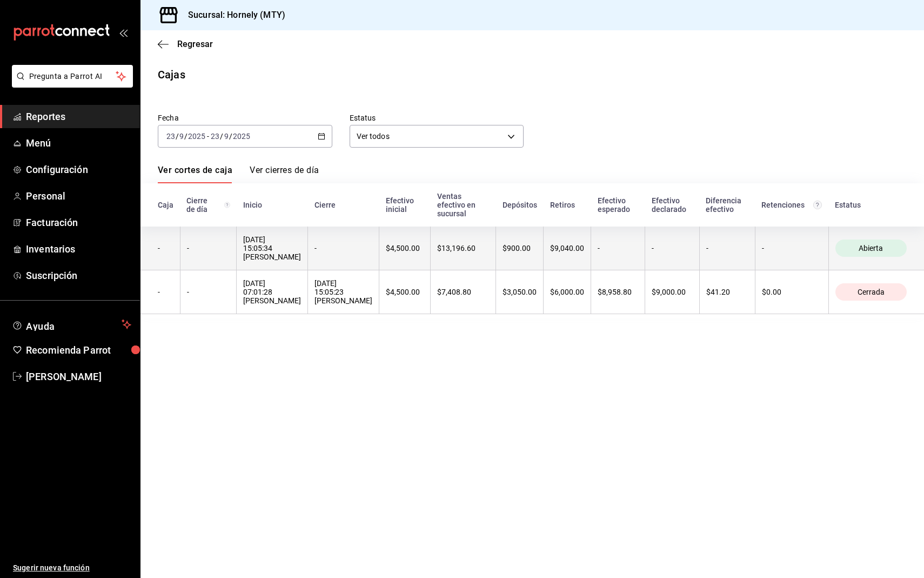  What do you see at coordinates (79, 116) in the screenshot?
I see `span: Reportes` at bounding box center [79, 116].